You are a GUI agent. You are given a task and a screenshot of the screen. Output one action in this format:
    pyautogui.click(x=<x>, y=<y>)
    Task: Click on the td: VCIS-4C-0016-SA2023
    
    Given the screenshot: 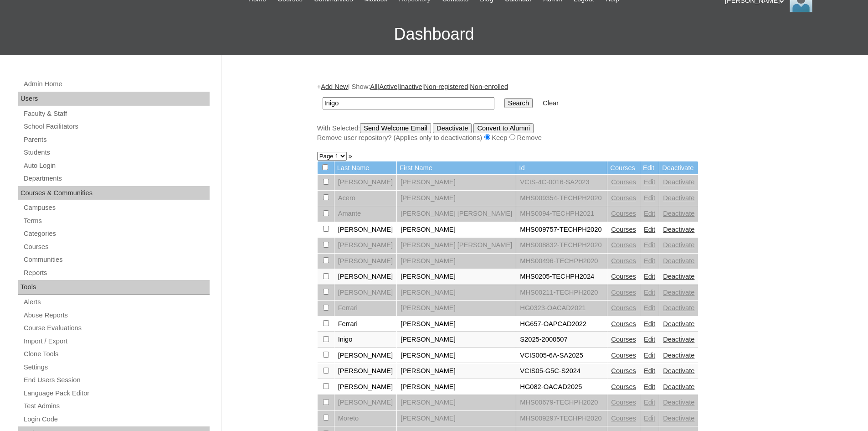 What is the action you would take?
    pyautogui.click(x=562, y=182)
    